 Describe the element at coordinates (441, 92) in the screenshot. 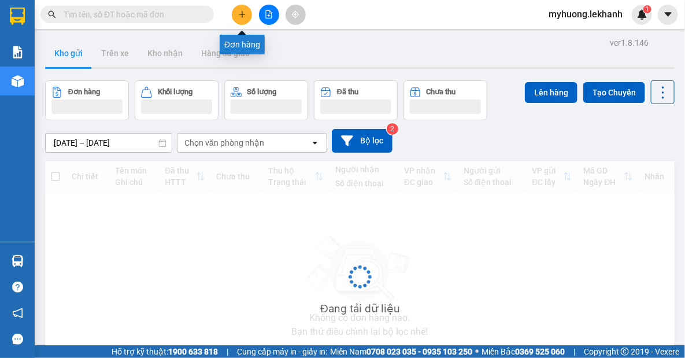

I see `div: Chưa thu` at that location.